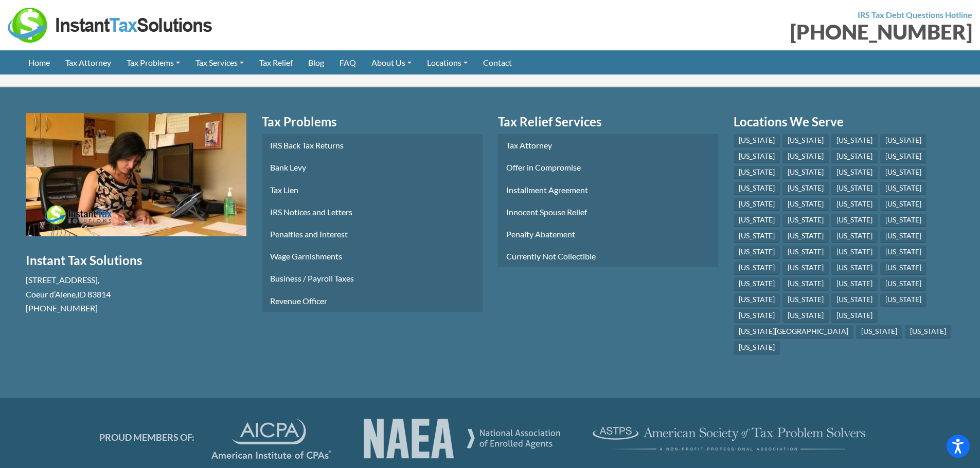  I want to click on h4: Instant Tax Solutions, so click(136, 261).